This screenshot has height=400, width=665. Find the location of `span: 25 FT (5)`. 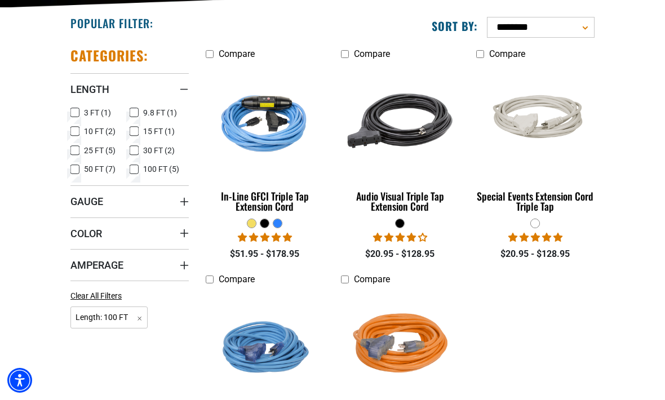

span: 25 FT (5) is located at coordinates (100, 150).